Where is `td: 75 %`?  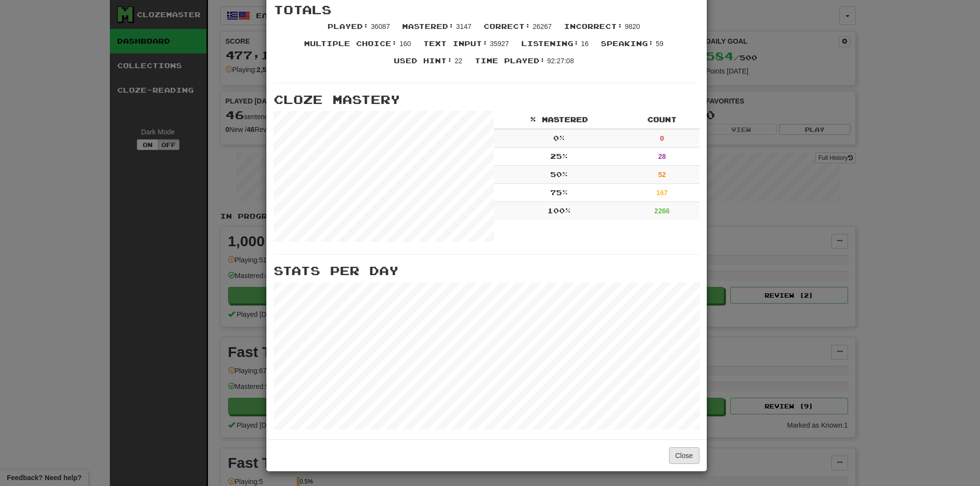
td: 75 % is located at coordinates (559, 193).